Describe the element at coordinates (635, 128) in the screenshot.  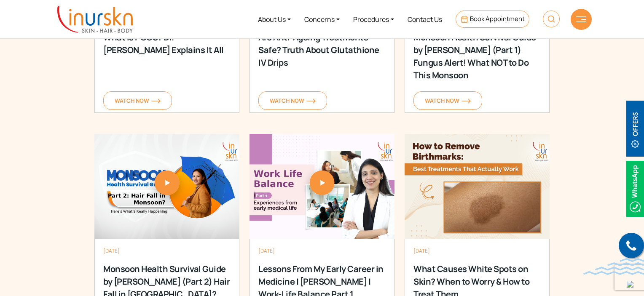
I see `img: offerBt` at that location.